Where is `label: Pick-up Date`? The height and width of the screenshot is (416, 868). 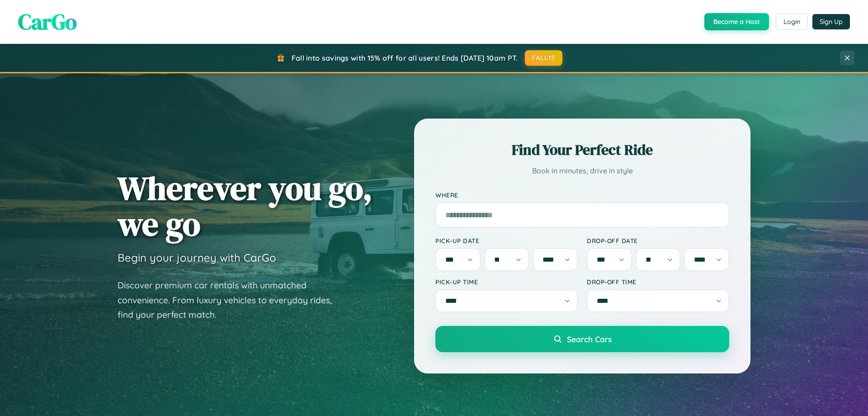
label: Pick-up Date is located at coordinates (507, 240).